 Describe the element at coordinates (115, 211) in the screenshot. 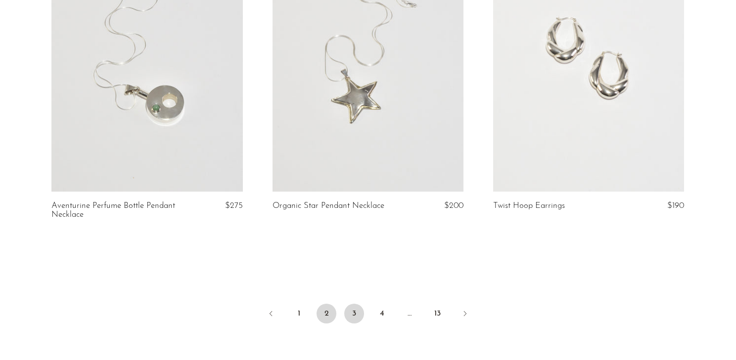

I see `a: Aventurine Perfume Bottle Pendant Necklace` at that location.